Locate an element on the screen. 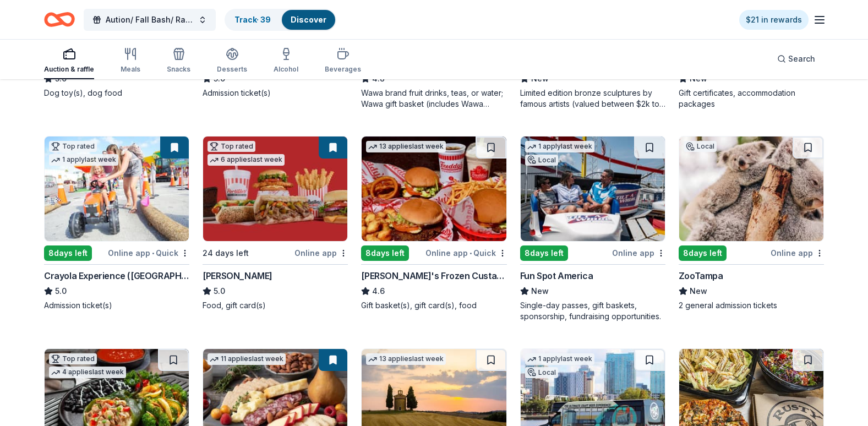 The width and height of the screenshot is (868, 426). div: Snacks is located at coordinates (178, 70).